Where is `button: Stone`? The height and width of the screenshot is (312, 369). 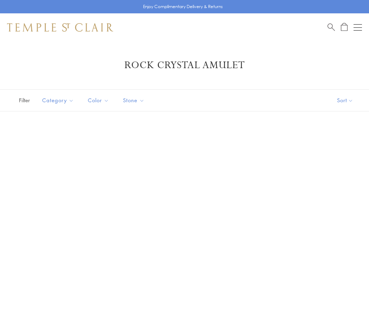
button: Stone is located at coordinates (134, 100).